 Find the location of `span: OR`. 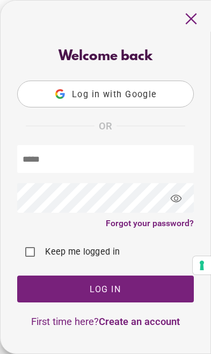

span: OR is located at coordinates (105, 126).